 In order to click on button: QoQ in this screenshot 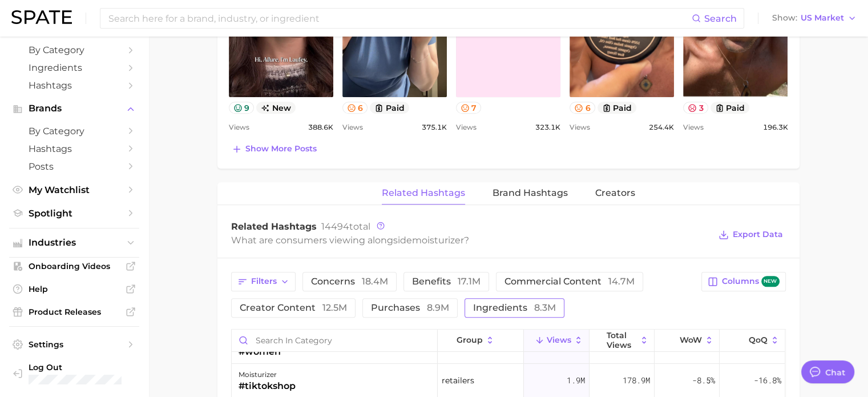, I will do `click(752, 340)`.